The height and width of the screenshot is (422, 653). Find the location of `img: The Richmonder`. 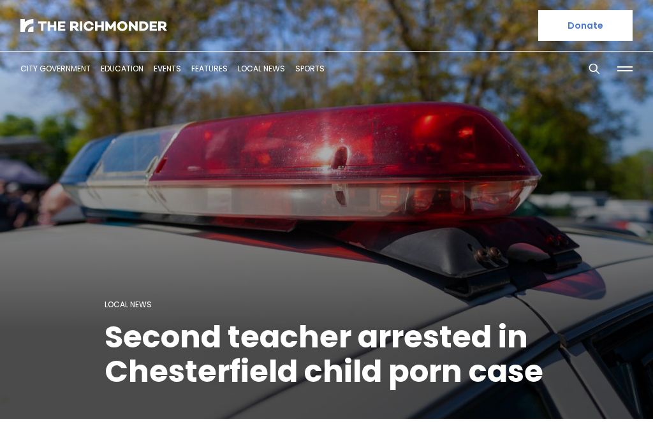

img: The Richmonder is located at coordinates (94, 26).